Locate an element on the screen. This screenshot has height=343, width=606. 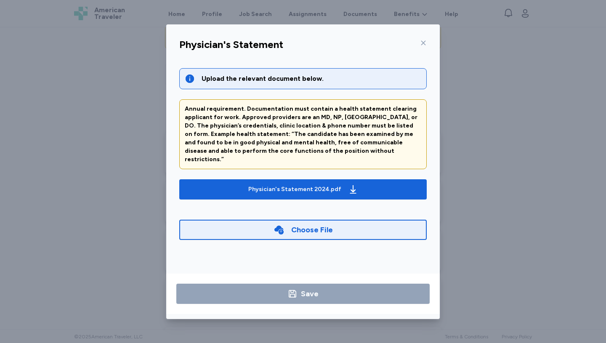
div: Annual requirement. Documentation must contain a health statement clearing applicant for work. Ap... is located at coordinates (303, 134).